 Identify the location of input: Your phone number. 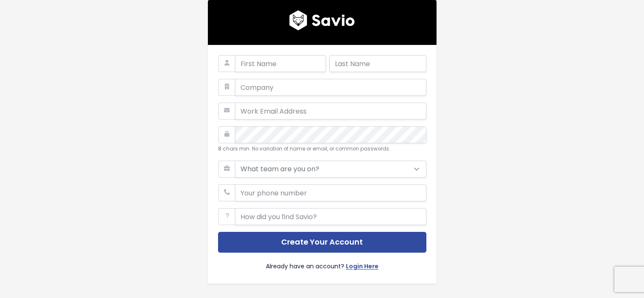
(331, 193).